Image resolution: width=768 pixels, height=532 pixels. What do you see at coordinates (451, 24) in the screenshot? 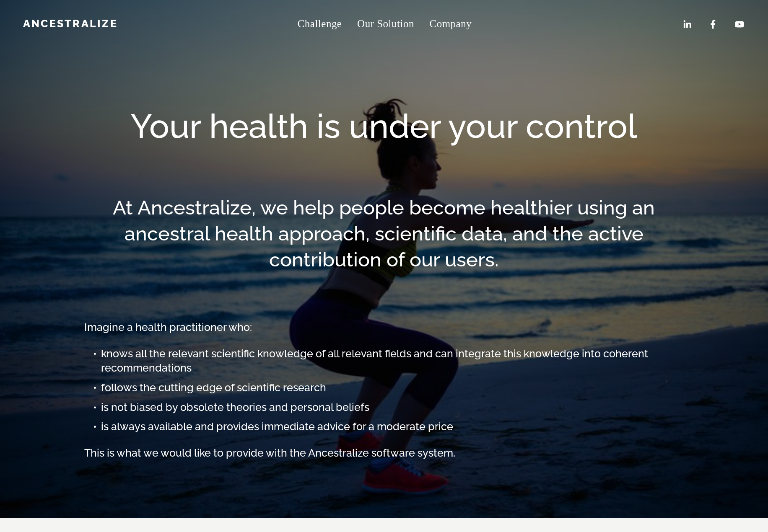
I see `span: Company` at bounding box center [451, 24].